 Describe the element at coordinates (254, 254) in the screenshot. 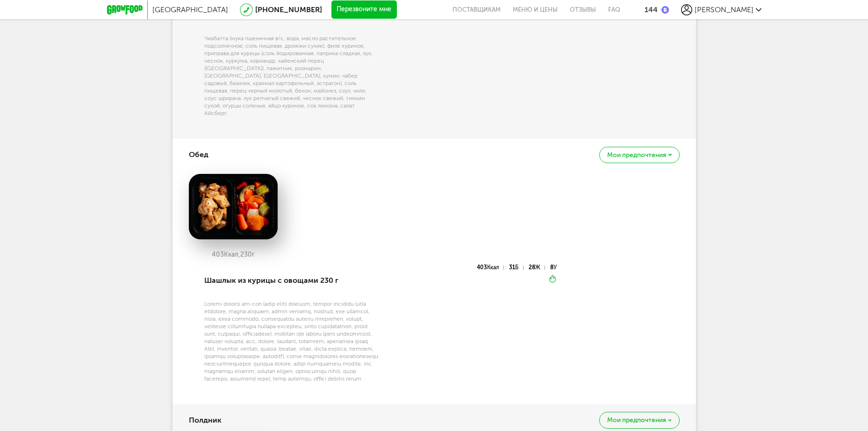

I see `span: г` at that location.